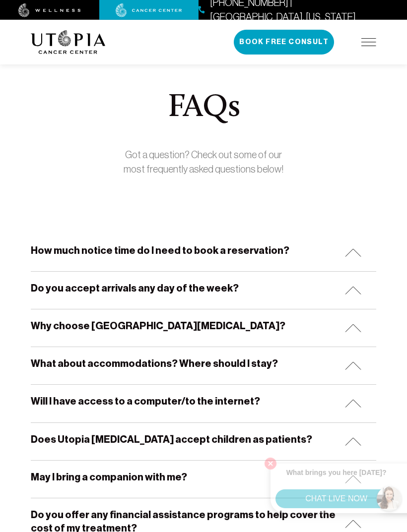  What do you see at coordinates (204, 108) in the screenshot?
I see `h1: FAQs` at bounding box center [204, 108].